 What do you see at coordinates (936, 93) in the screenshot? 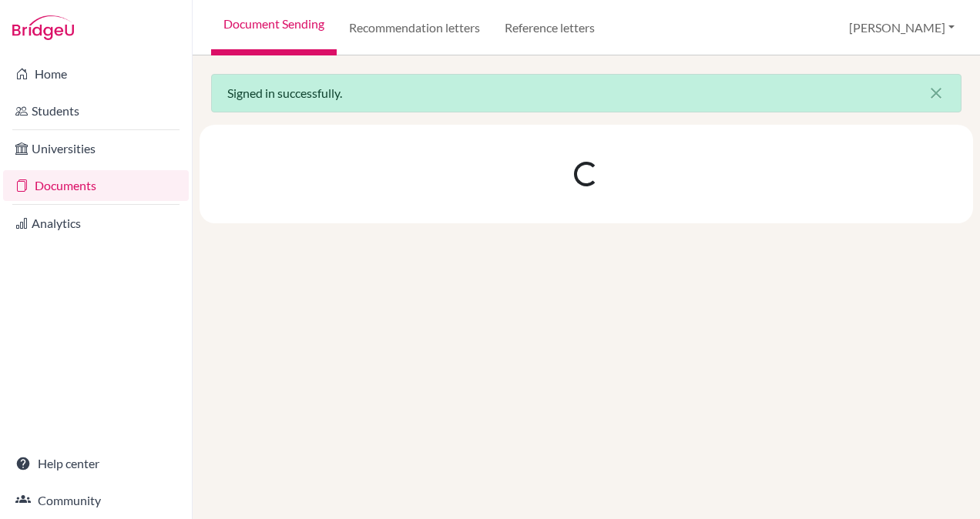
I see `button: Close` at bounding box center [936, 93].